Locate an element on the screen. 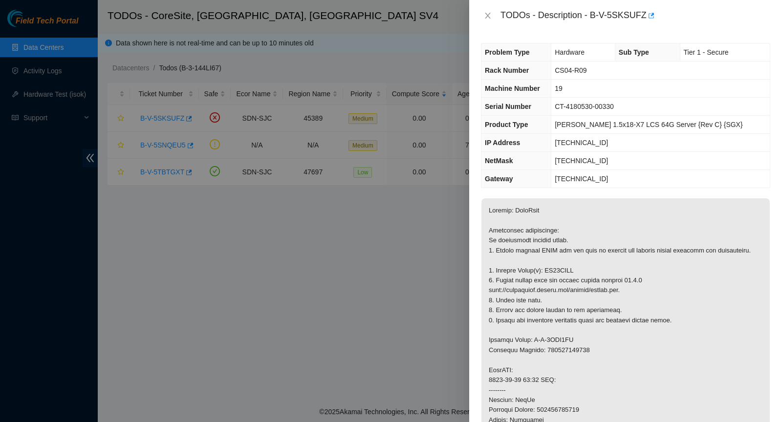 The image size is (782, 422). span: NetMask is located at coordinates (499, 161).